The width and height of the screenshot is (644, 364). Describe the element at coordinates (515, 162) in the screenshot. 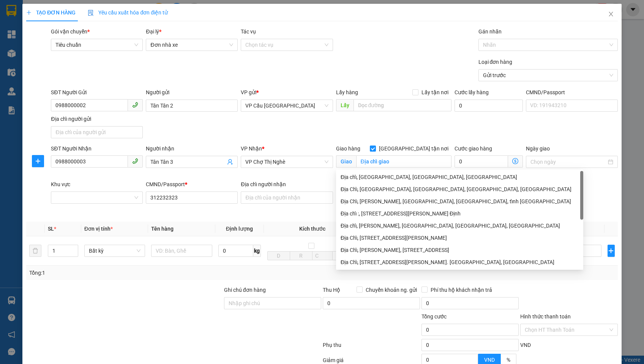

I see `span: dollar-circle` at that location.